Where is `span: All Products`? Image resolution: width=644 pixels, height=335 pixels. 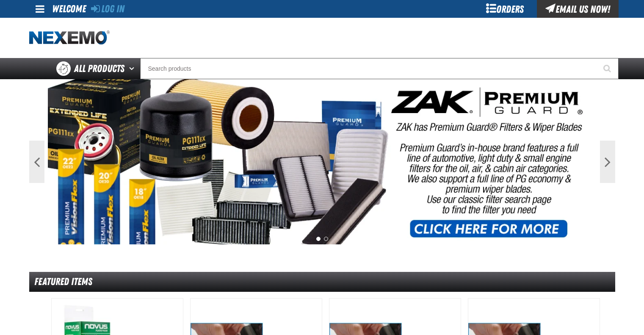
span: All Products is located at coordinates (99, 69).